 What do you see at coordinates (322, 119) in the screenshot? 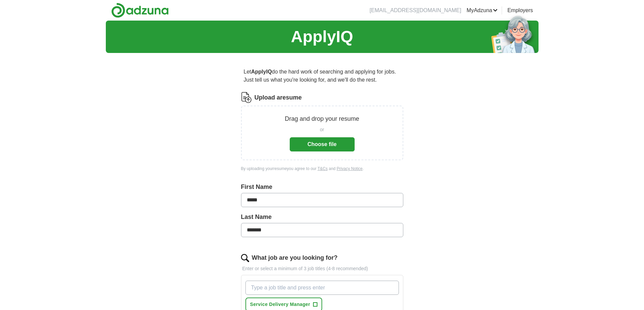
I see `p: Drag and drop your resume` at bounding box center [322, 119].